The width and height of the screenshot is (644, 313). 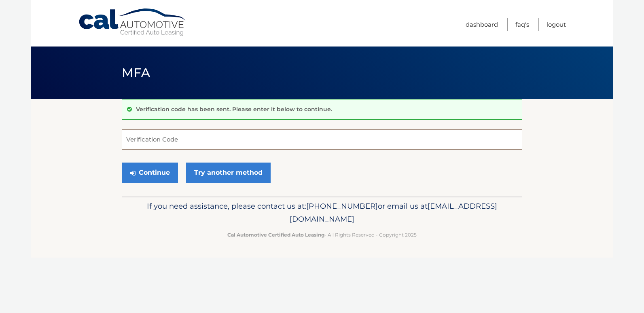 What do you see at coordinates (482, 24) in the screenshot?
I see `a: Dashboard` at bounding box center [482, 24].